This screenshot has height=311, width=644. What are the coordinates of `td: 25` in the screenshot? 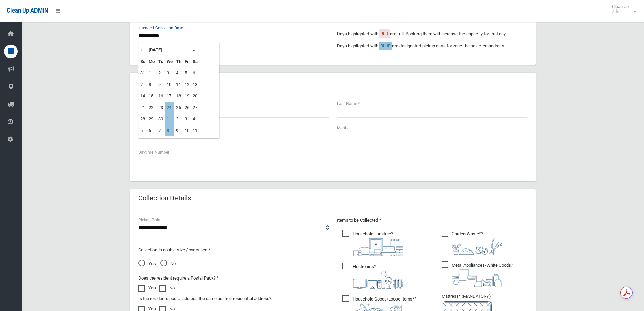 It's located at (179, 108).